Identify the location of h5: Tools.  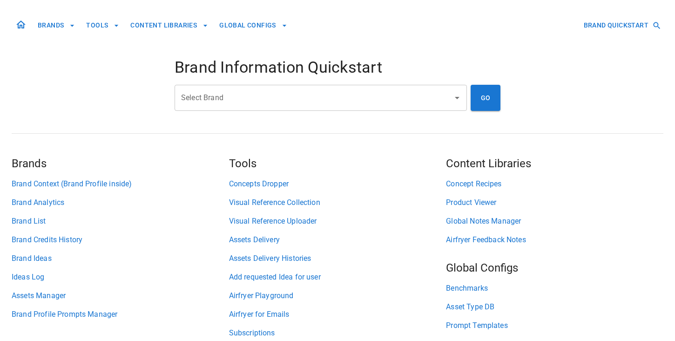
(338, 163).